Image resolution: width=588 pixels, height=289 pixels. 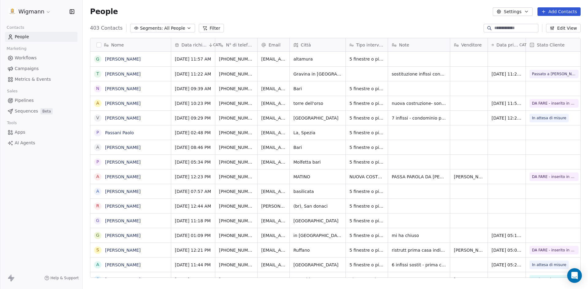 I want to click on span: Data primo contatto, so click(x=507, y=45).